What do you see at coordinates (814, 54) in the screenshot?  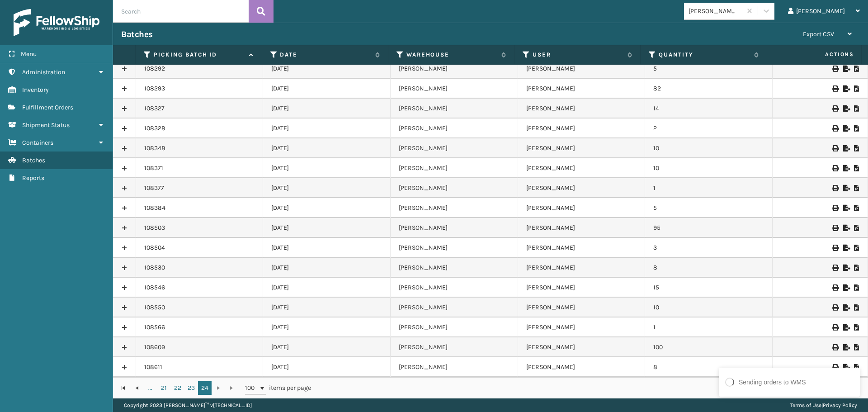 I see `span: Actions` at bounding box center [814, 54].